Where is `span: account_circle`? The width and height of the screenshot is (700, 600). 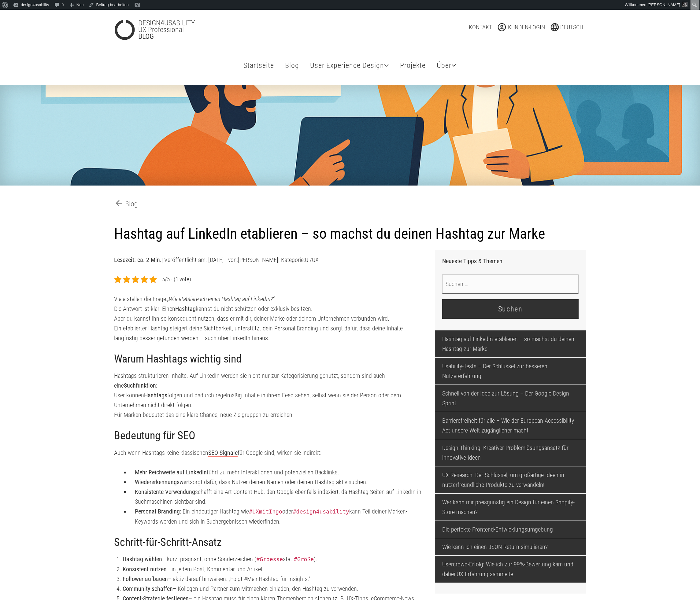 span: account_circle is located at coordinates (502, 27).